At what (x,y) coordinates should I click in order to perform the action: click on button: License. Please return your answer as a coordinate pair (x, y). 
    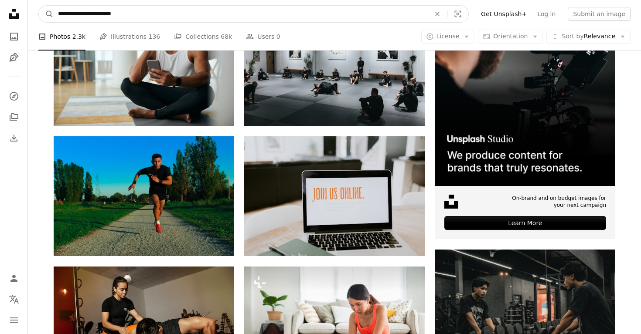
    Looking at the image, I should click on (448, 37).